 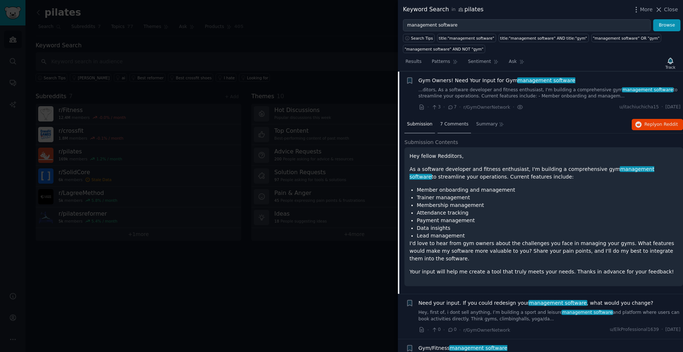 I want to click on span: 7 Comments, so click(x=454, y=124).